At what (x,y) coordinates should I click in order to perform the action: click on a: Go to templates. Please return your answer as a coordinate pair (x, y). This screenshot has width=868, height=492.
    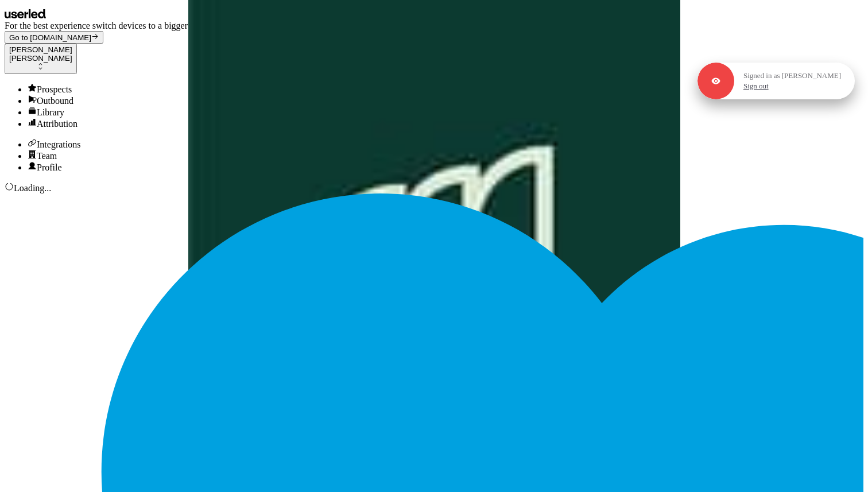
    Looking at the image, I should click on (446, 112).